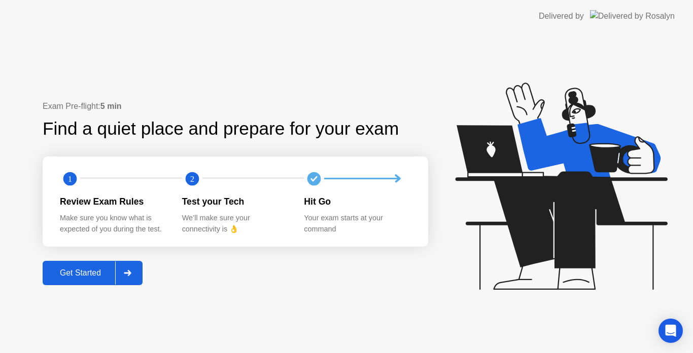  What do you see at coordinates (80, 273) in the screenshot?
I see `div: Get Started` at bounding box center [80, 273].